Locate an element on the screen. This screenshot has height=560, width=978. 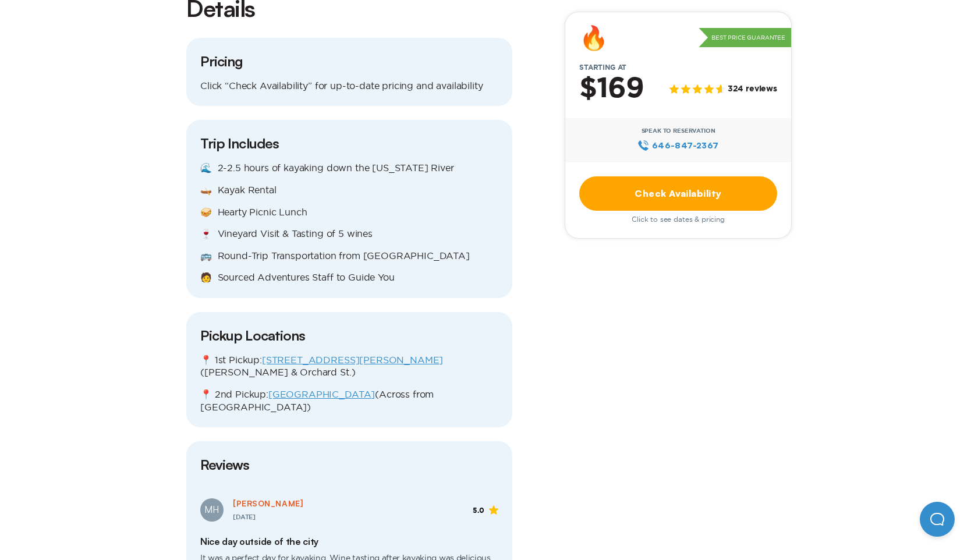
h3: Pickup Locations is located at coordinates (349, 335).